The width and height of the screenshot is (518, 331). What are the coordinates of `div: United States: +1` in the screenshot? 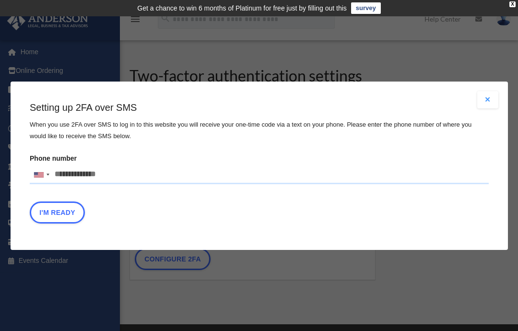 It's located at (41, 175).